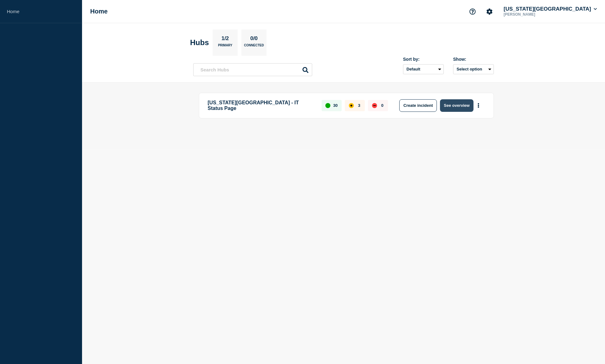  What do you see at coordinates (382, 105) in the screenshot?
I see `p: 0` at bounding box center [382, 105].